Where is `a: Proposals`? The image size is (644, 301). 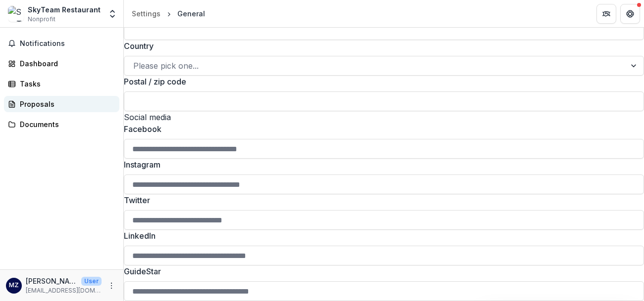
a: Proposals is located at coordinates (61, 104).